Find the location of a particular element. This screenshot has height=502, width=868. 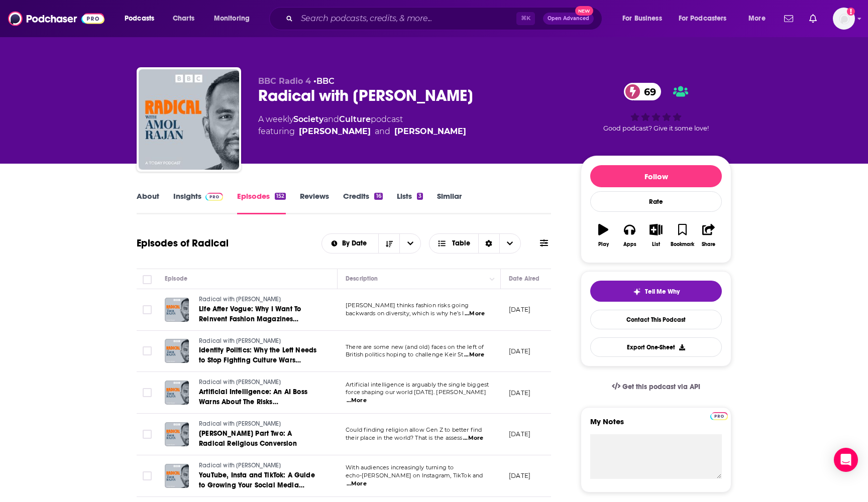

span: Logged in as kkade is located at coordinates (844, 19).